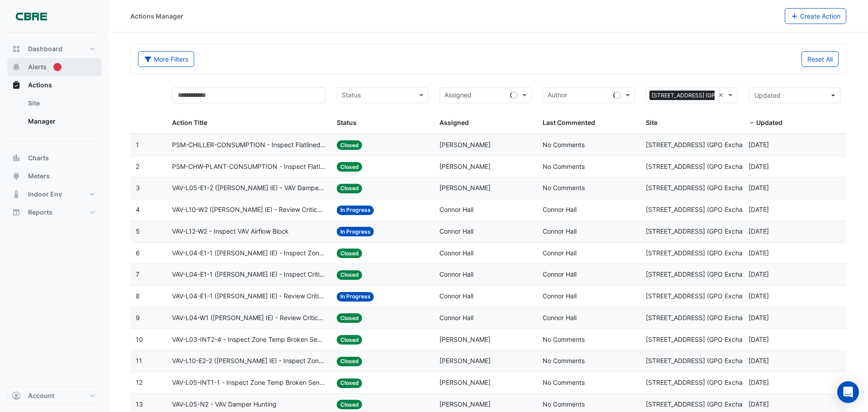 The height and width of the screenshot is (412, 868). Describe the element at coordinates (17, 67) in the screenshot. I see `app-icon: Alerts` at that location.